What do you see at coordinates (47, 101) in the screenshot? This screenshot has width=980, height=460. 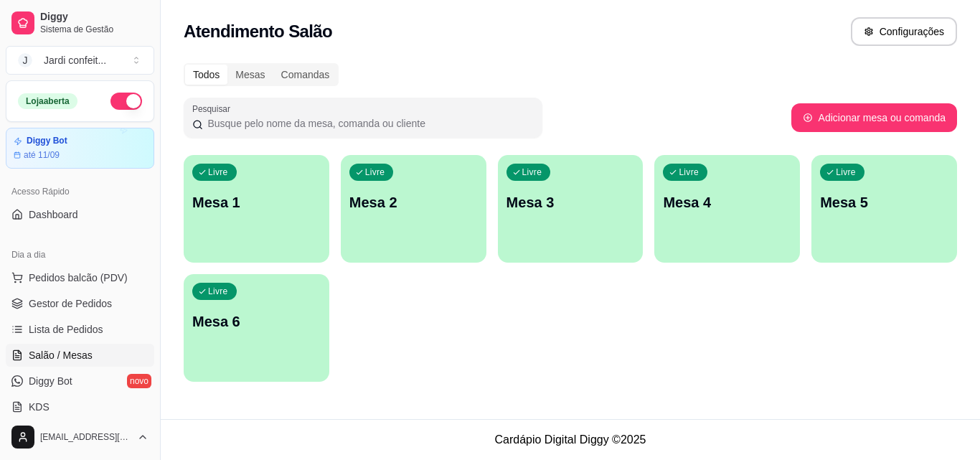 I see `div: Loja aberta` at bounding box center [47, 101].